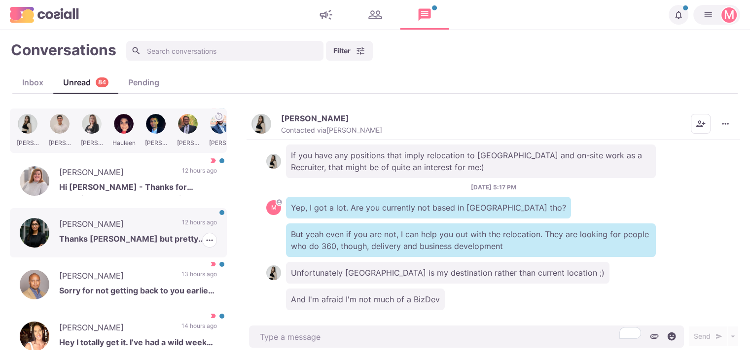  Describe the element at coordinates (708, 336) in the screenshot. I see `button: Send` at that location.